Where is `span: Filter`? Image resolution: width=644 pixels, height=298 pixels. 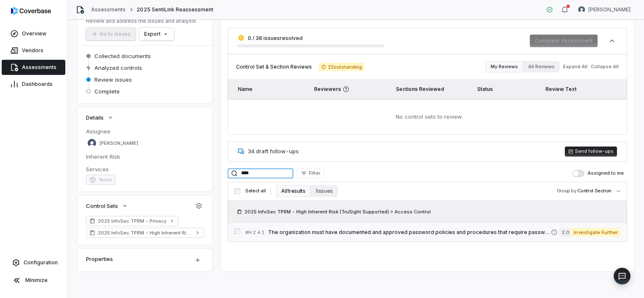
span: Filter is located at coordinates (315, 173).